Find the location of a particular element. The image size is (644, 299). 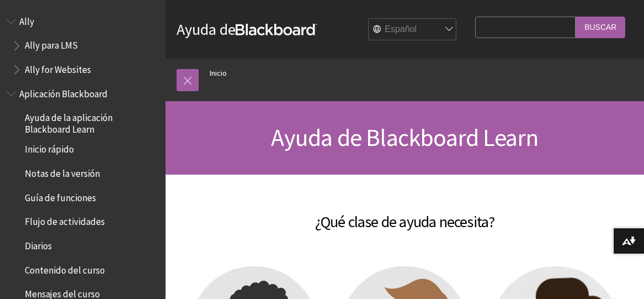

span: Flujo de actividades is located at coordinates (65, 220).